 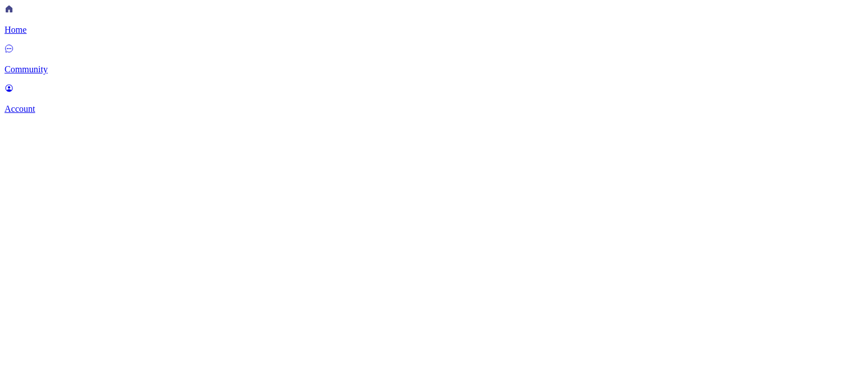 What do you see at coordinates (434, 109) in the screenshot?
I see `p: Account` at bounding box center [434, 109].